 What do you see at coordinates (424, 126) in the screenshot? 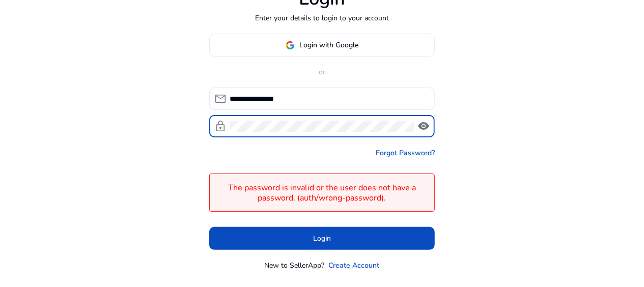
I see `span: visibility` at bounding box center [424, 126].